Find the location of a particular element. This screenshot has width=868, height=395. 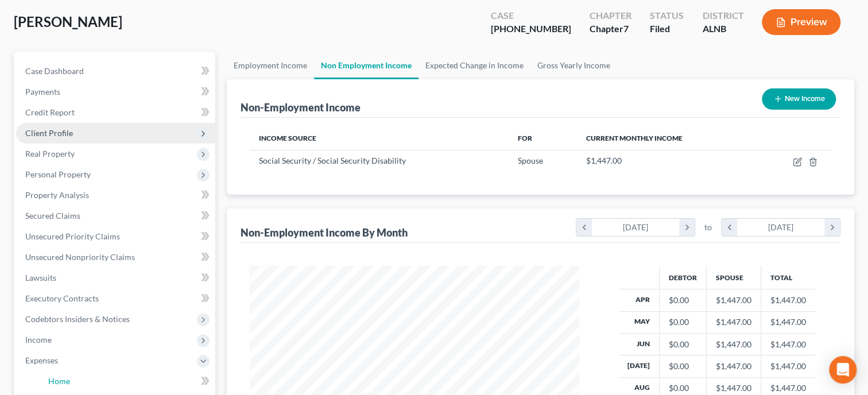

span: Lawsuits is located at coordinates (41, 277).